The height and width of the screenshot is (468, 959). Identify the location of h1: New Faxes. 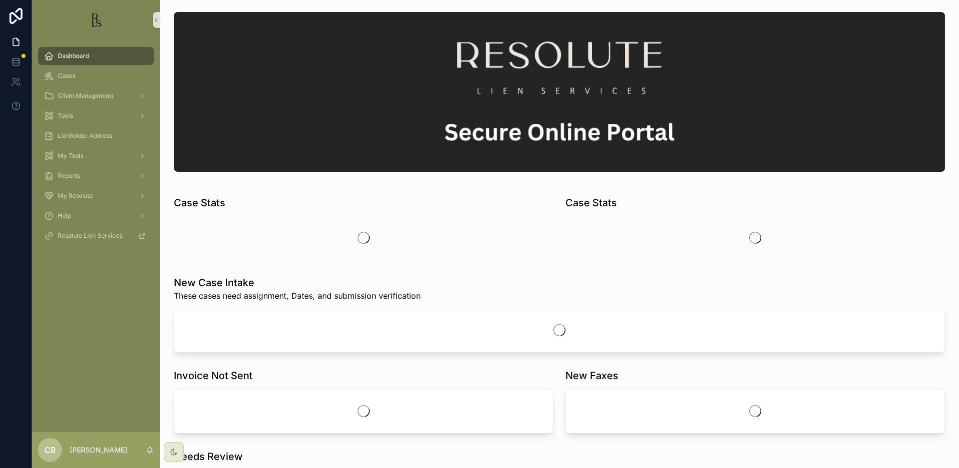
(592, 375).